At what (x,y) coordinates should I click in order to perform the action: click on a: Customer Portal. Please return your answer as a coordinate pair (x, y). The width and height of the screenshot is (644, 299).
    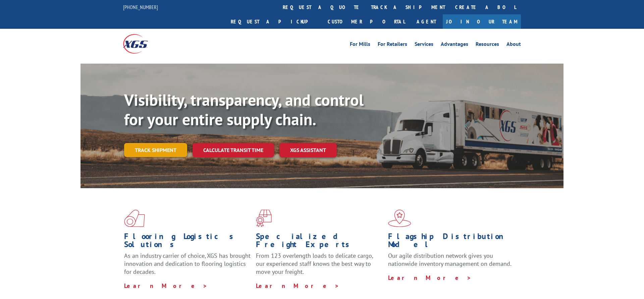
    Looking at the image, I should click on (367, 21).